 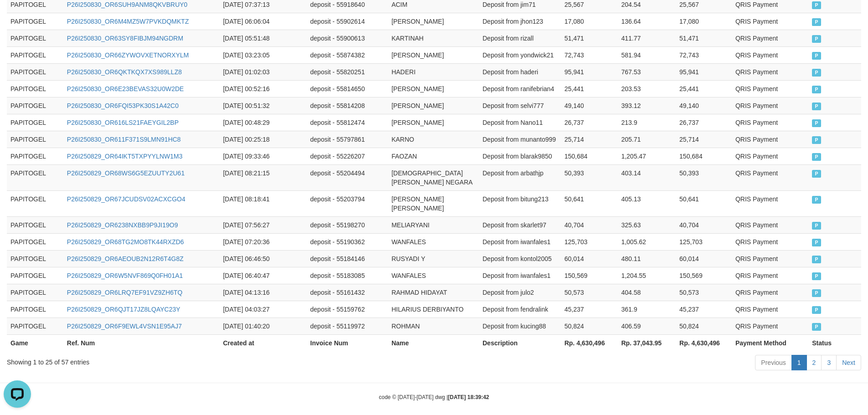 What do you see at coordinates (347, 38) in the screenshot?
I see `td: deposit - 55900613` at bounding box center [347, 38].